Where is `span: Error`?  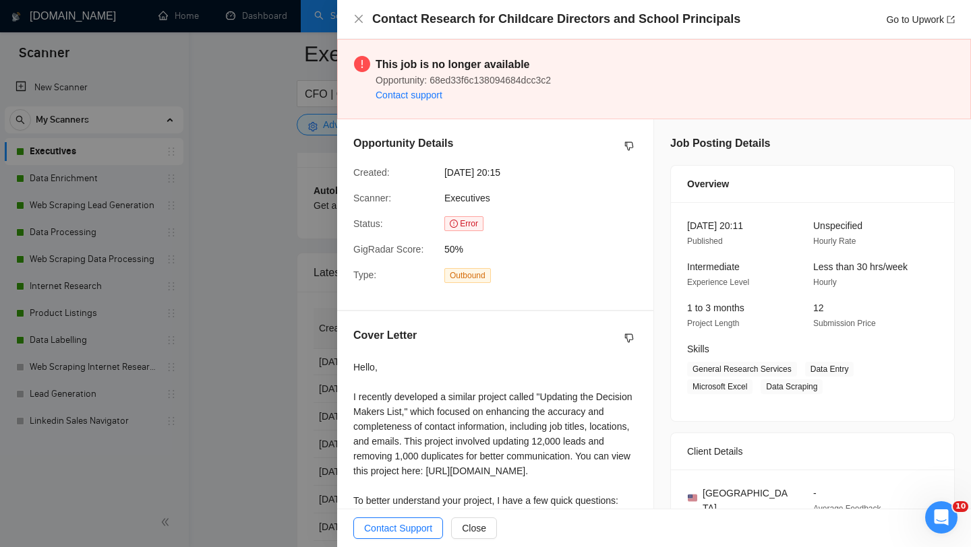
span: Error is located at coordinates (464, 224).